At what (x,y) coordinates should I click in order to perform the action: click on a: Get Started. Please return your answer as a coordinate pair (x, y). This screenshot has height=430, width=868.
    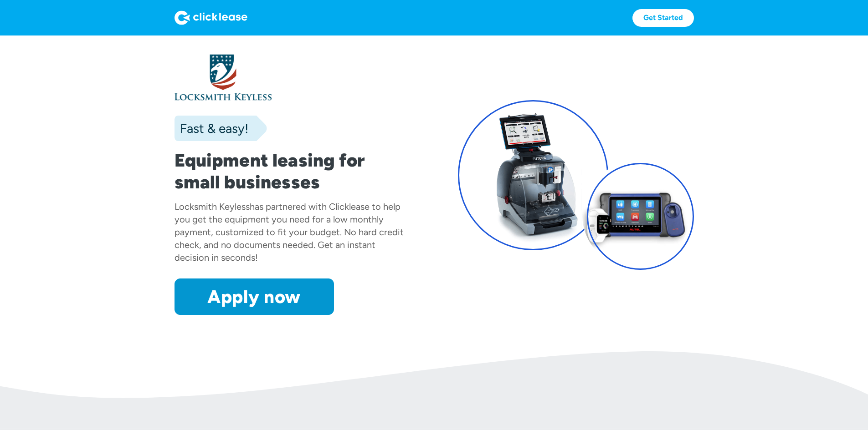
    Looking at the image, I should click on (663, 18).